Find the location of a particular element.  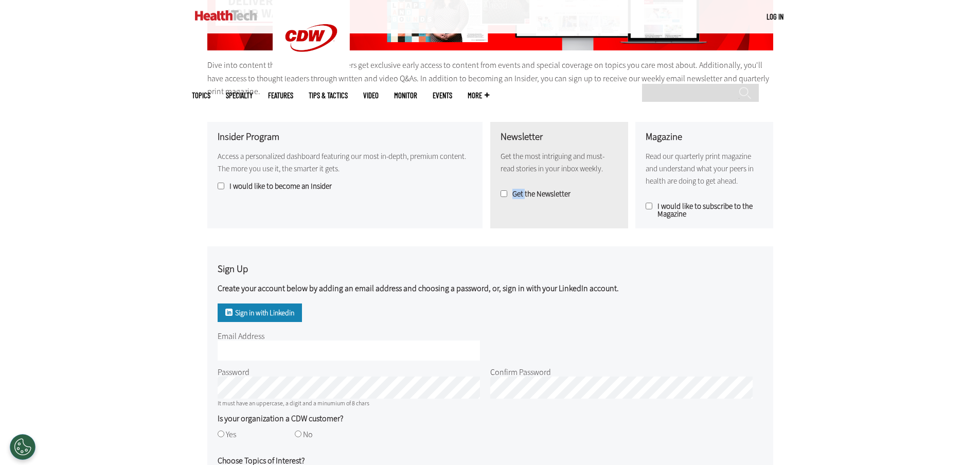

label: Confirm Password is located at coordinates (521, 372).